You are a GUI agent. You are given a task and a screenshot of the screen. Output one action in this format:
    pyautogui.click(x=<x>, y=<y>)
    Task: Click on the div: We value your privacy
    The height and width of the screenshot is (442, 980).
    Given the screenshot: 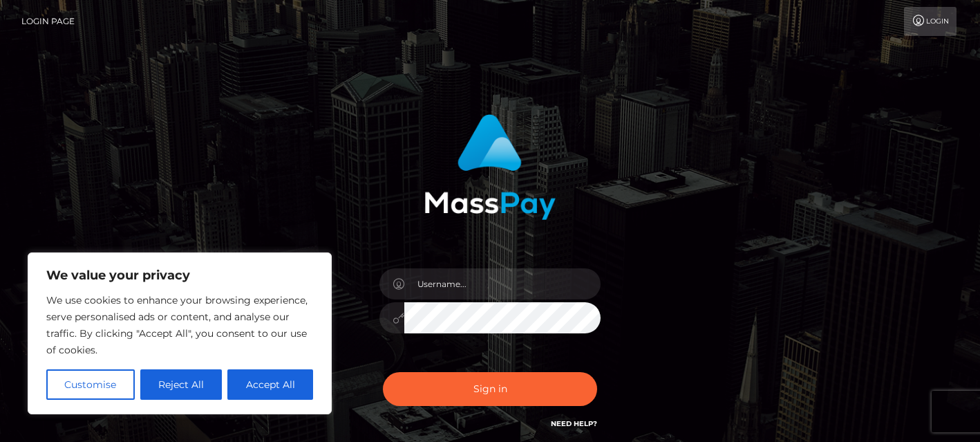 What is the action you would take?
    pyautogui.click(x=180, y=333)
    